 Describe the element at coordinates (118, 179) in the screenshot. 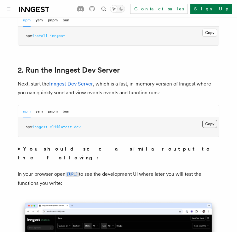

I see `p: In your browser open to see the development UI where later you will test the functions you write:` at that location.